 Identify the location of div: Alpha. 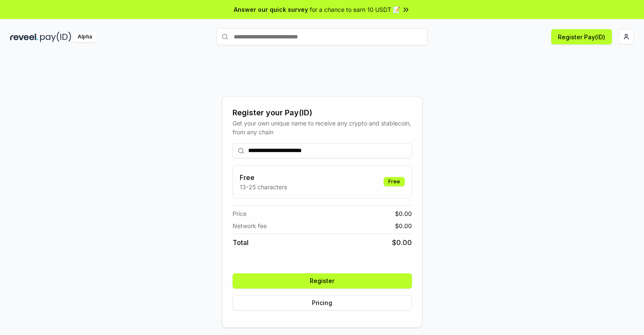
(85, 37).